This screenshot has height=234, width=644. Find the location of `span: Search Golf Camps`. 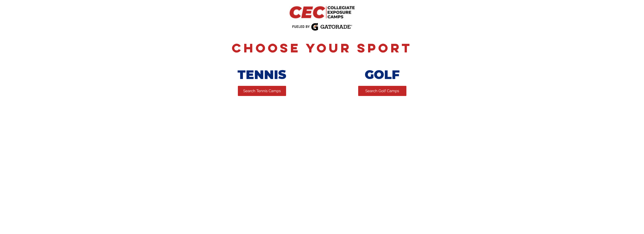

span: Search Golf Camps is located at coordinates (382, 91).